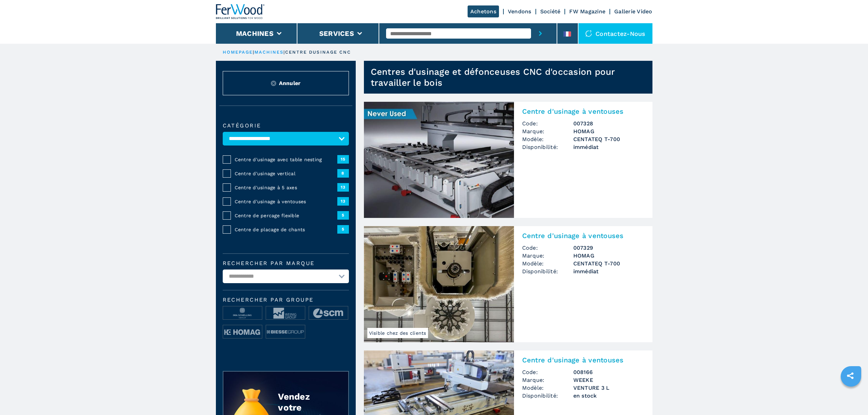  Describe the element at coordinates (615, 33) in the screenshot. I see `div: Contactez-nous` at that location.